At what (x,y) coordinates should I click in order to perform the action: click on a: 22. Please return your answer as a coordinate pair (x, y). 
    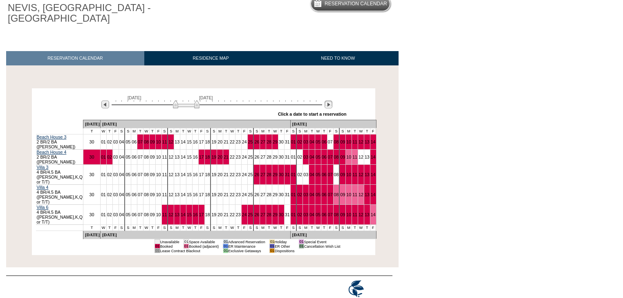
    Looking at the image, I should click on (232, 175).